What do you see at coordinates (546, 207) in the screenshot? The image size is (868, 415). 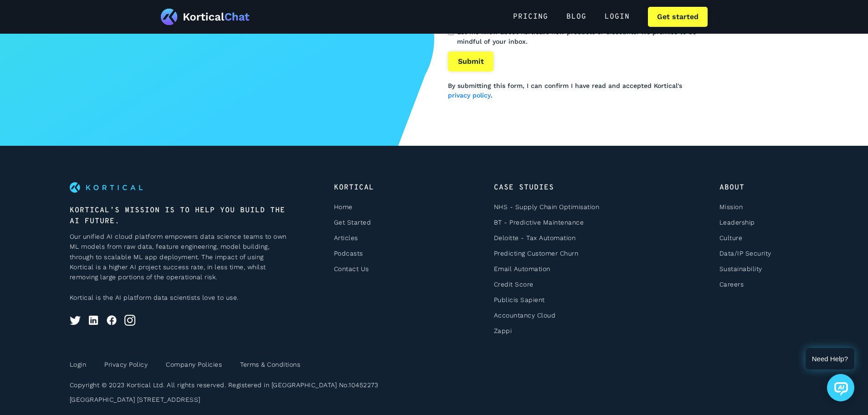 I see `a: NHS - Supply Chain Optimisation` at bounding box center [546, 207].